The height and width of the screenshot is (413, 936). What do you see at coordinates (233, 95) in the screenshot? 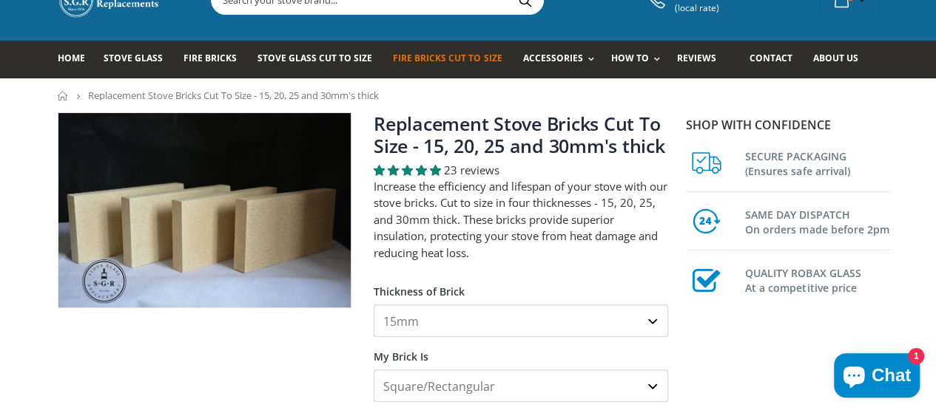
I see `span: Replacement Stove Bricks Cut To Size - 15, 20, 25 and 30mm's thick` at bounding box center [233, 95].